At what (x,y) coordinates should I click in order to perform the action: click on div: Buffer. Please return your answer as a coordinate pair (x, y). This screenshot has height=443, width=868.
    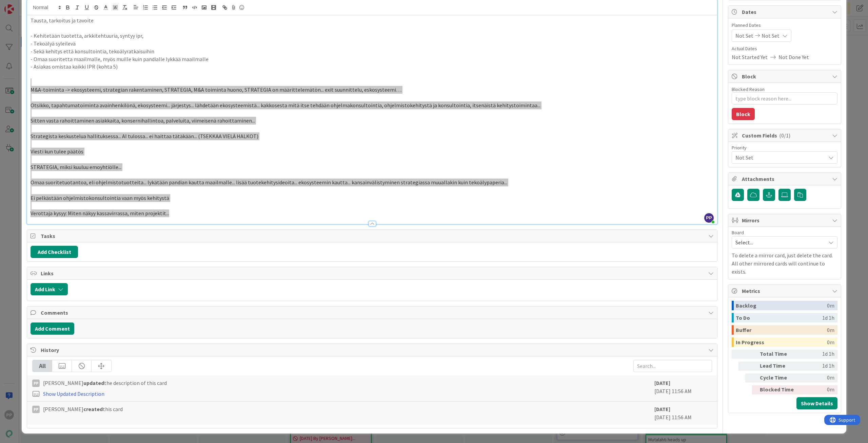
    Looking at the image, I should click on (781, 330).